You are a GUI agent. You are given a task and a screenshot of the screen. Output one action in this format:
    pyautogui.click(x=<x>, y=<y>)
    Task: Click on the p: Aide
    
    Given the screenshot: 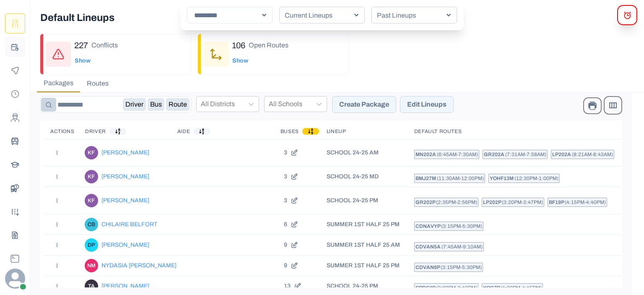 What is the action you would take?
    pyautogui.click(x=183, y=131)
    